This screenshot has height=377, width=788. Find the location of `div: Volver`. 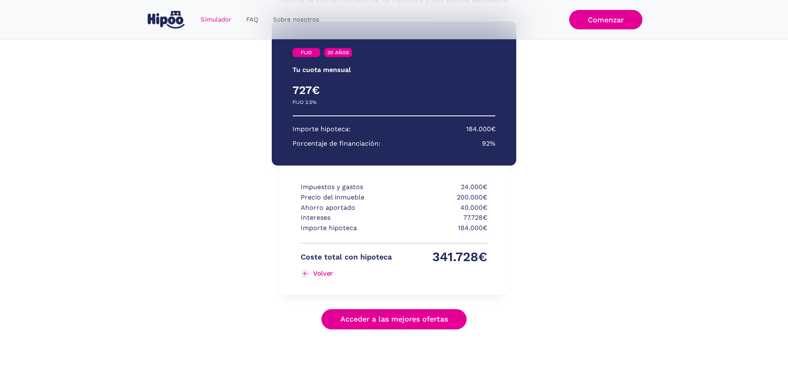

div: Volver is located at coordinates (323, 273).